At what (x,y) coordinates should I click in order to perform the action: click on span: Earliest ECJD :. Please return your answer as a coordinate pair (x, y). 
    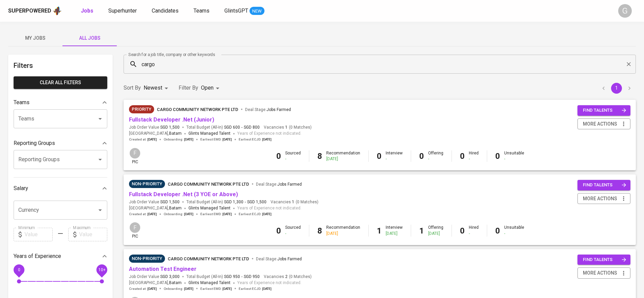
    Looking at the image, I should click on (255, 214).